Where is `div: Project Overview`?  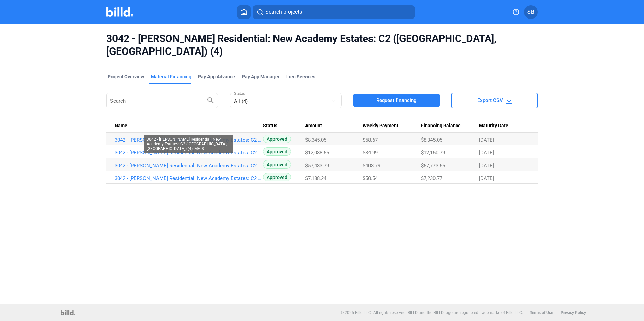 div: Project Overview is located at coordinates (126, 77).